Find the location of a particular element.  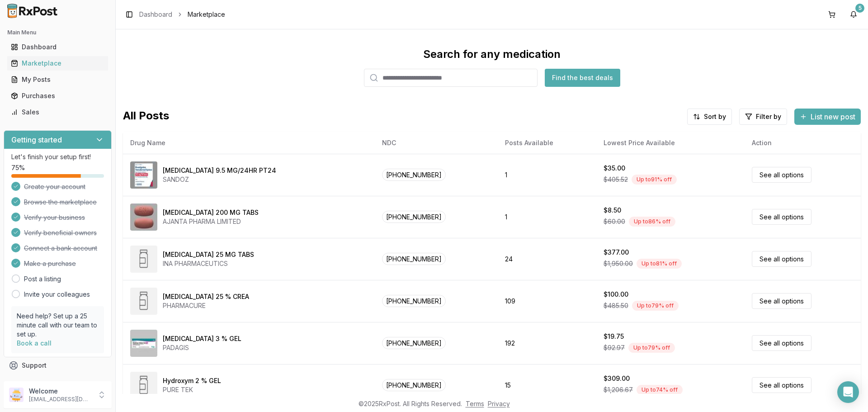

button: Filter by is located at coordinates (763, 117).